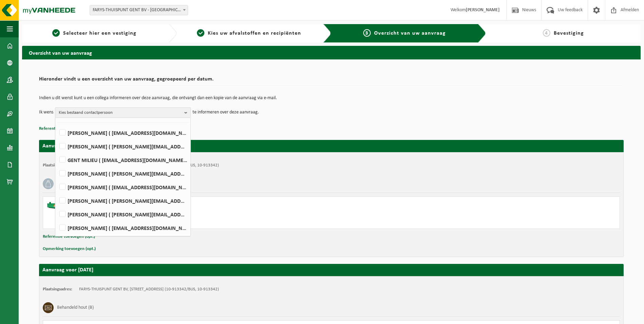 The height and width of the screenshot is (324, 644). I want to click on p: Ik wens, so click(46, 113).